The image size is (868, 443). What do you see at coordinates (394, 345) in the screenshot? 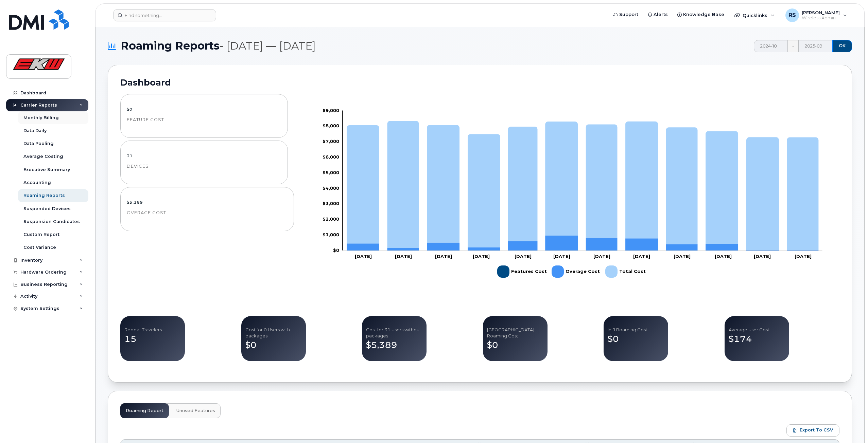
I see `h2: $5,389` at bounding box center [394, 345].